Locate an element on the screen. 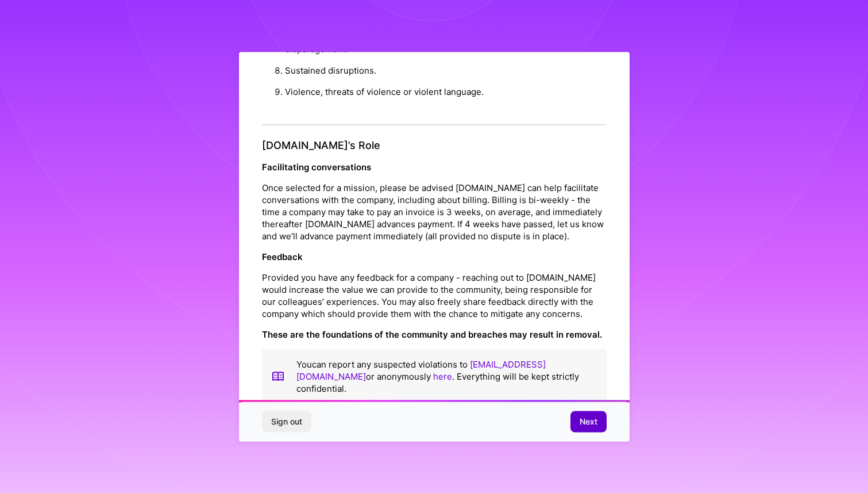 The height and width of the screenshot is (493, 868). p: You can report any suspected violations to or anonymously . Everything will be kept strictly conf... is located at coordinates (447, 375).